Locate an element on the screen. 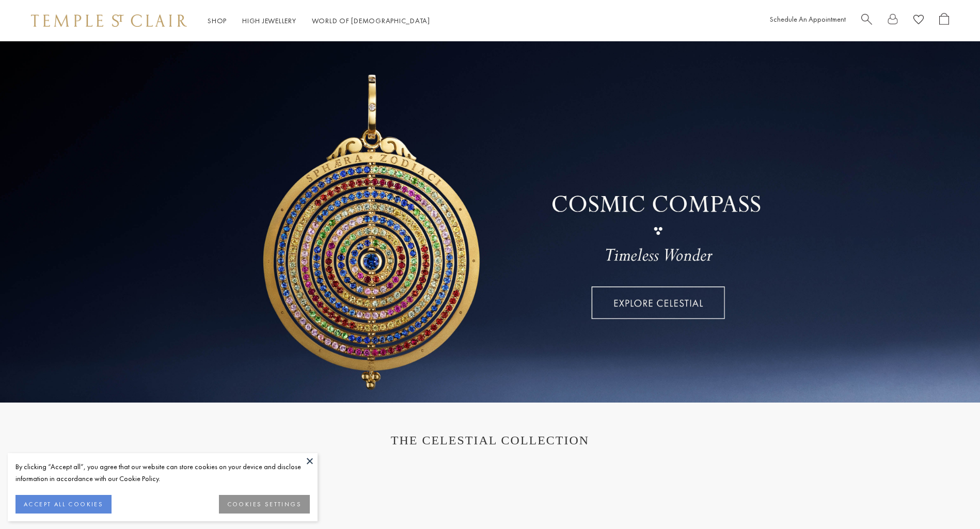  img: Temple St. Clair is located at coordinates (109, 21).